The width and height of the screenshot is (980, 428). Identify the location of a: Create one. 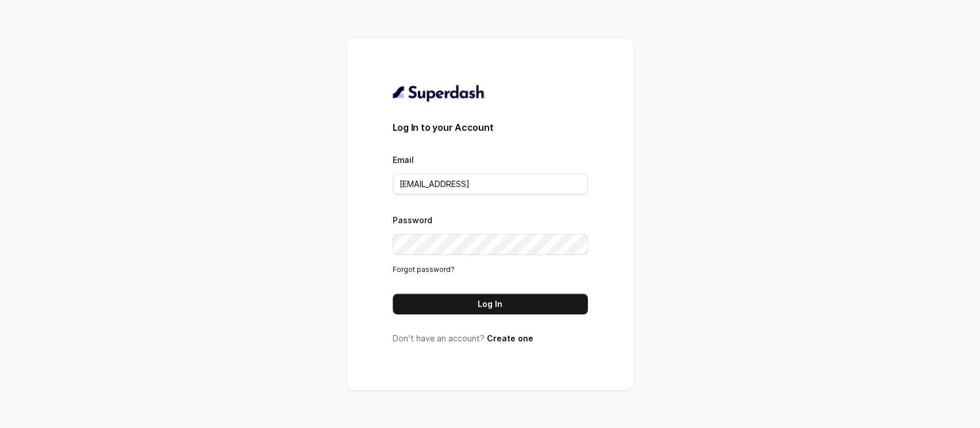
(510, 338).